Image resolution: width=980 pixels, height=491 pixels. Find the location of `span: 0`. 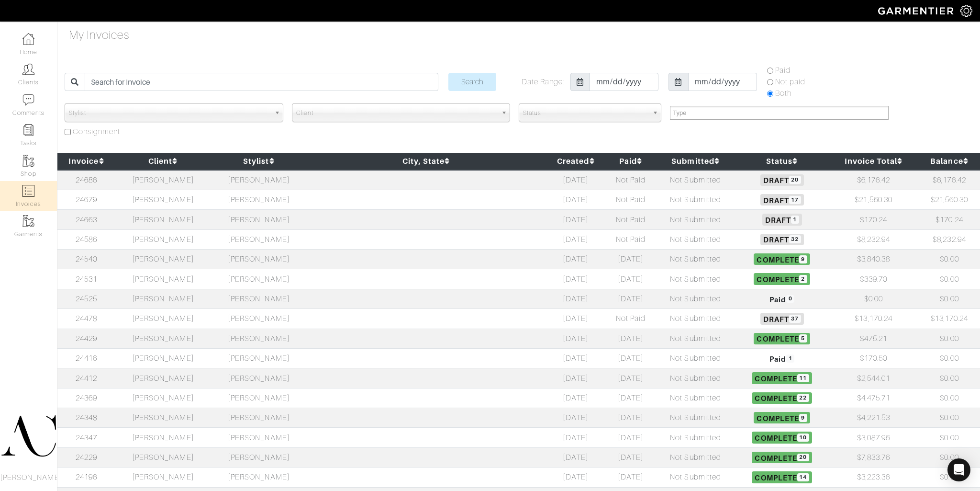

span: 0 is located at coordinates (790, 299).